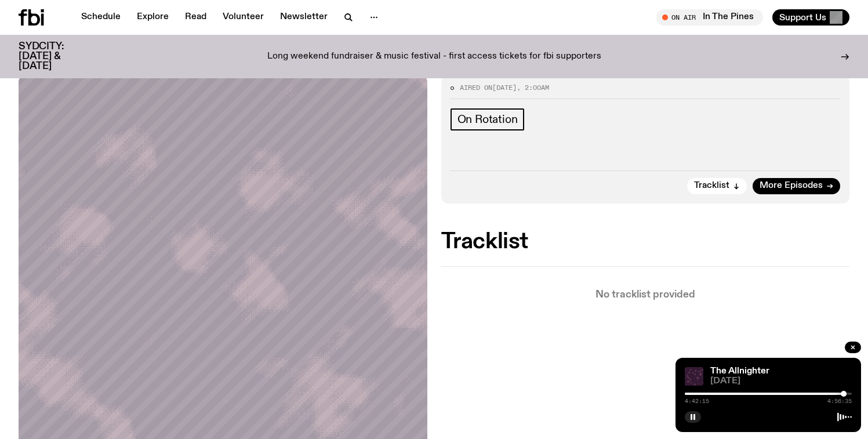 This screenshot has height=439, width=868. I want to click on a: The Allnighter, so click(740, 371).